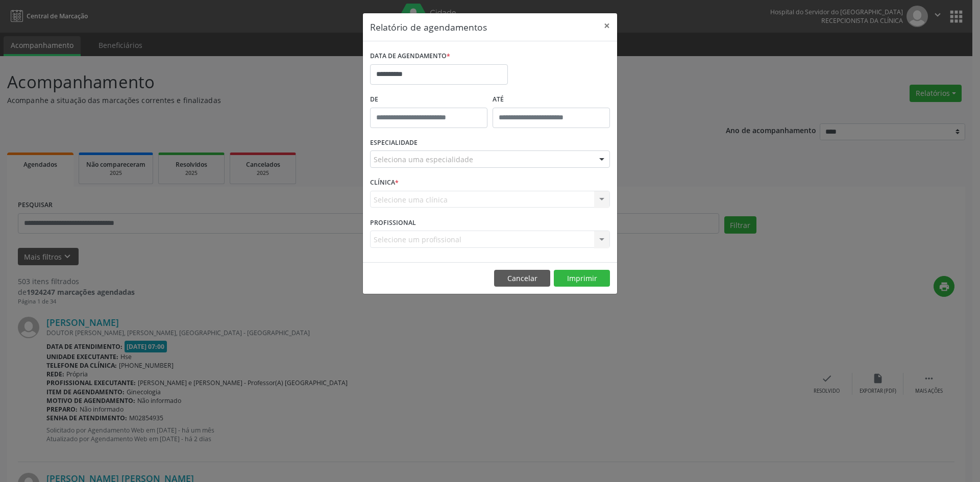 This screenshot has width=980, height=482. I want to click on span: Seleciona uma especialidade, so click(423, 159).